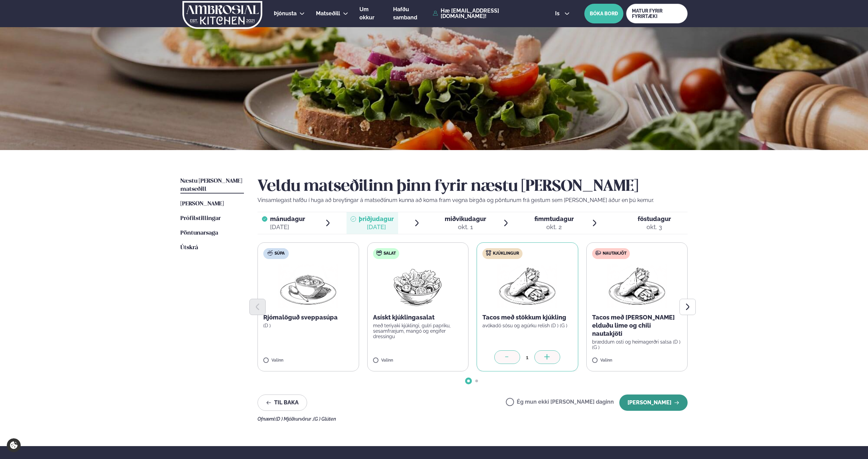  Describe the element at coordinates (199, 233) in the screenshot. I see `a: Pöntunarsaga` at that location.